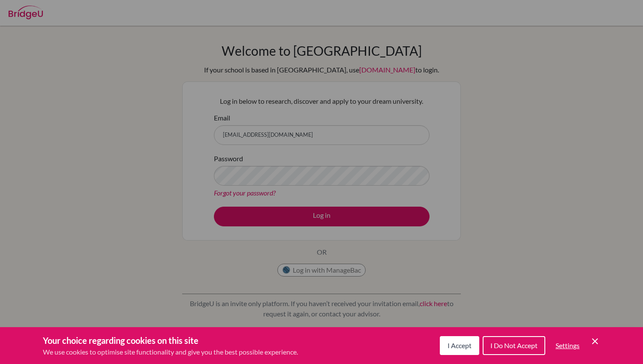  What do you see at coordinates (568, 345) in the screenshot?
I see `span: Settings` at bounding box center [568, 345].